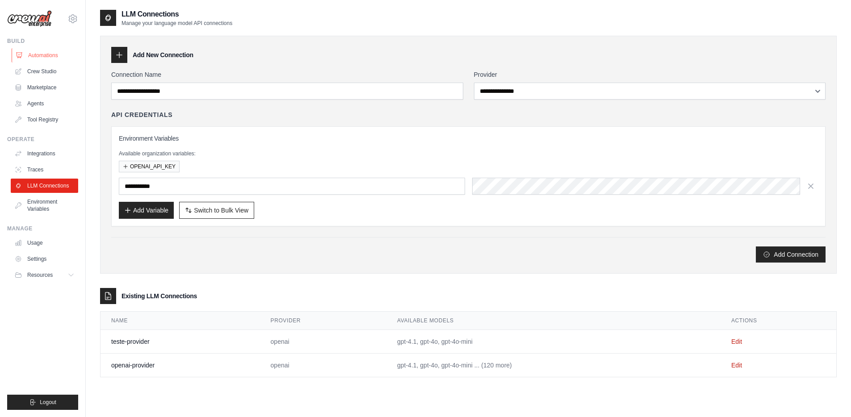  I want to click on td: gpt-4.1, gpt-4o, gpt-4o-mini ... (120 more), so click(554, 366).